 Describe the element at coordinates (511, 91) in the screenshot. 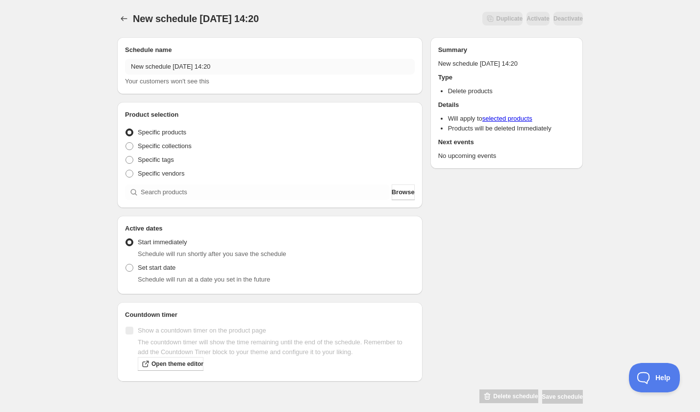

I see `li: Delete products` at that location.